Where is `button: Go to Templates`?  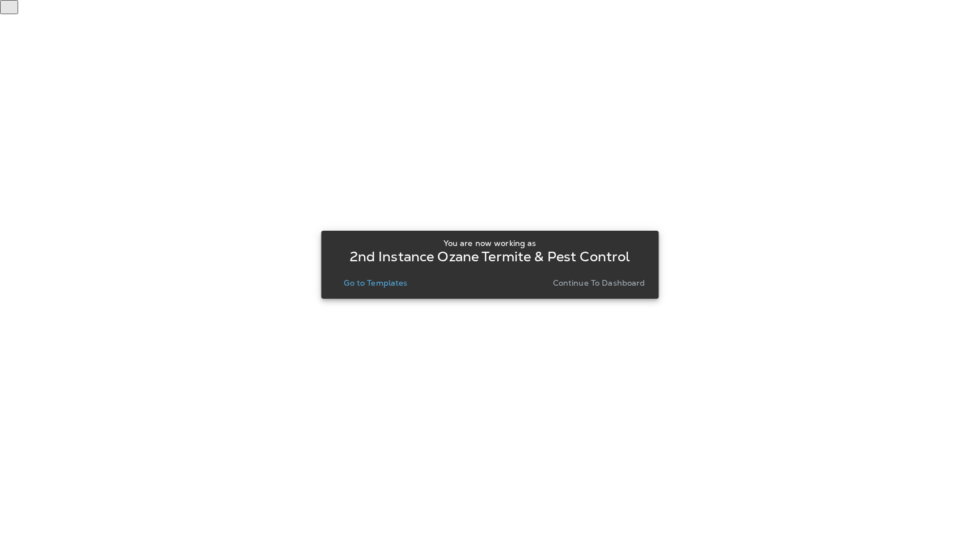
button: Go to Templates is located at coordinates (376, 283).